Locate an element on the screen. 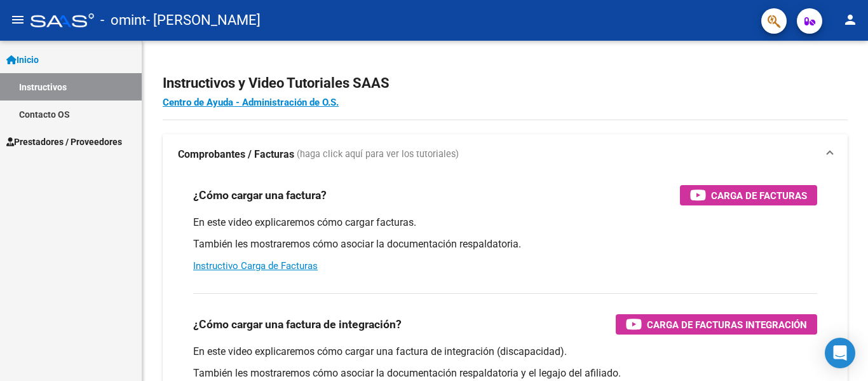 This screenshot has height=381, width=868. a: Instructivo Carga de Facturas is located at coordinates (255, 266).